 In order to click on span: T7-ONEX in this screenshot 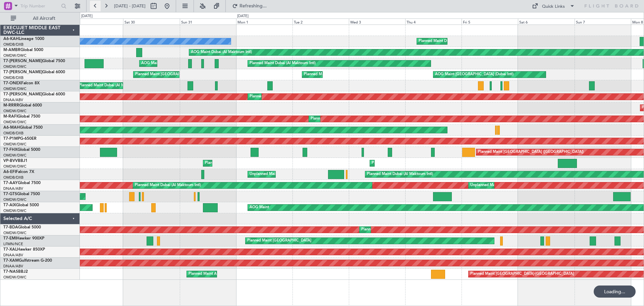, I will do `click(12, 83)`.